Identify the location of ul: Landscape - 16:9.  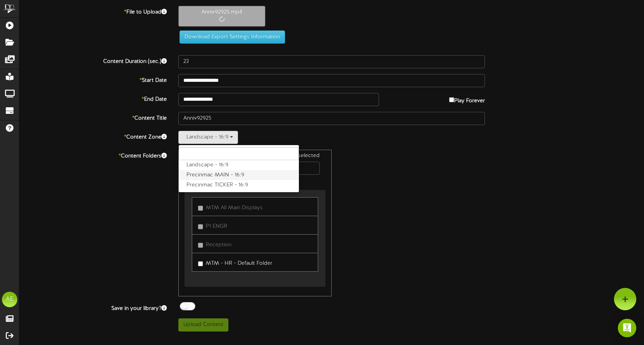
(239, 168).